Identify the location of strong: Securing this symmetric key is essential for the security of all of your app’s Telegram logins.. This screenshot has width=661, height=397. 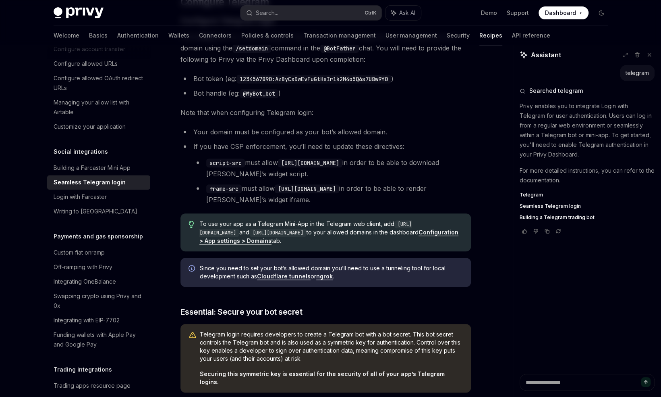
(322, 377).